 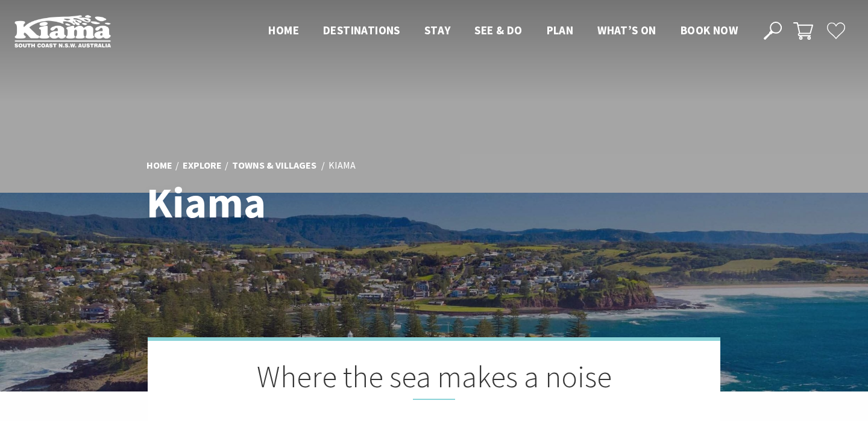 What do you see at coordinates (342, 166) in the screenshot?
I see `li: Kiama` at bounding box center [342, 166].